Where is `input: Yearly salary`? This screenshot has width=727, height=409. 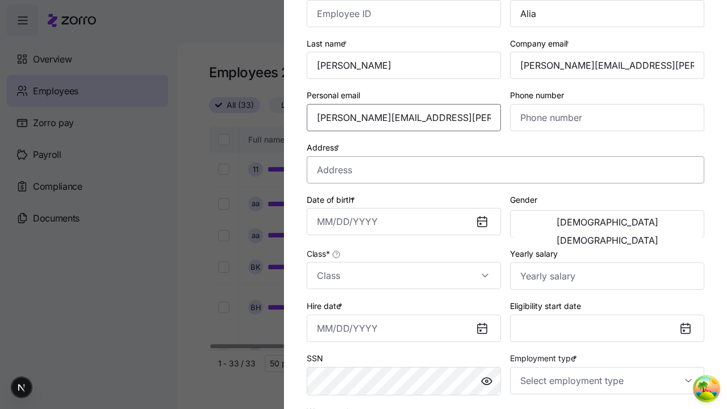 input: Yearly salary is located at coordinates (607, 276).